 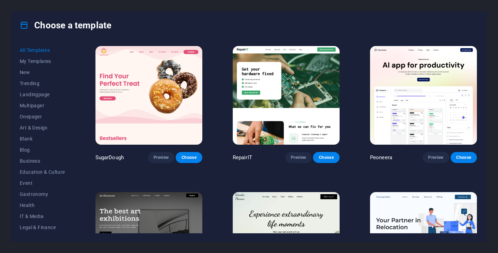 I want to click on span: Gastronomy, so click(x=42, y=194).